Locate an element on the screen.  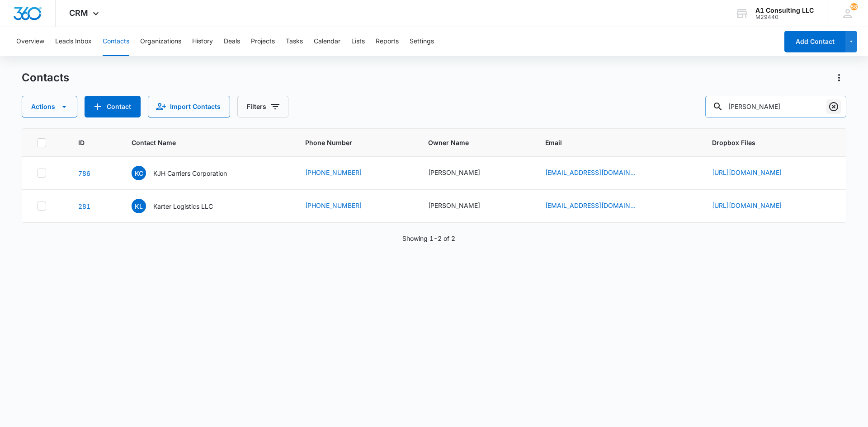
button: Reports is located at coordinates (387, 41).